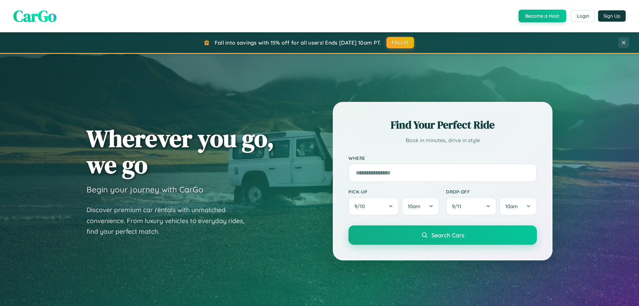  Describe the element at coordinates (374, 206) in the screenshot. I see `button: 9/10` at that location.